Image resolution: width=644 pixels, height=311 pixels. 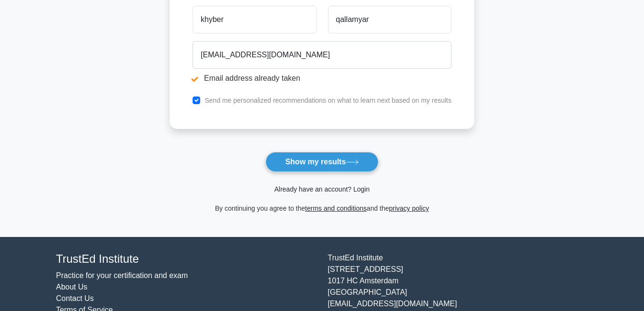 What do you see at coordinates (72, 286) in the screenshot?
I see `a: About Us` at bounding box center [72, 286].